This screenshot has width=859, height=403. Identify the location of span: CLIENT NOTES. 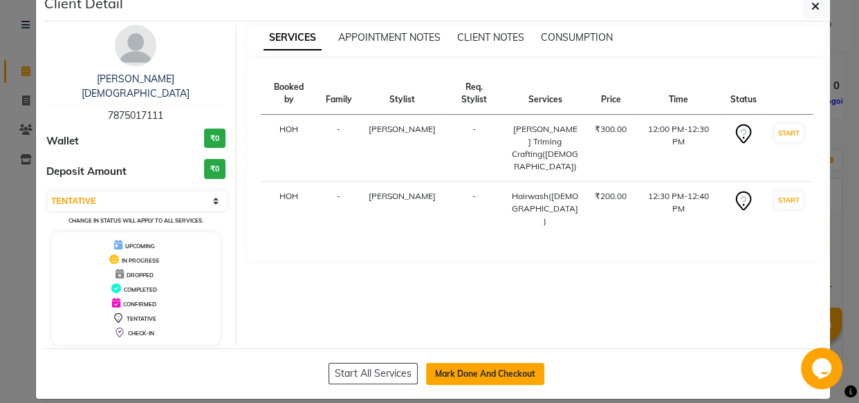
(490, 37).